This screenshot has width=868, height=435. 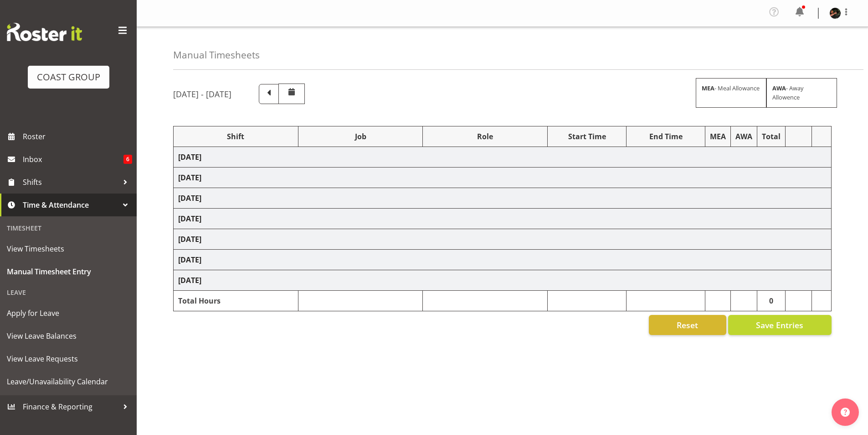 What do you see at coordinates (68, 271) in the screenshot?
I see `span: Manual Timesheet Entry` at bounding box center [68, 271].